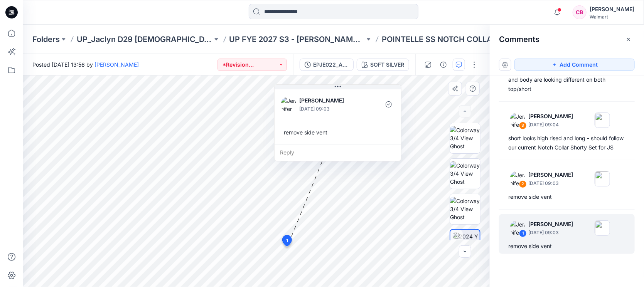 Image resolution: width=644 pixels, height=287 pixels. I want to click on button: Add Comment, so click(574, 64).